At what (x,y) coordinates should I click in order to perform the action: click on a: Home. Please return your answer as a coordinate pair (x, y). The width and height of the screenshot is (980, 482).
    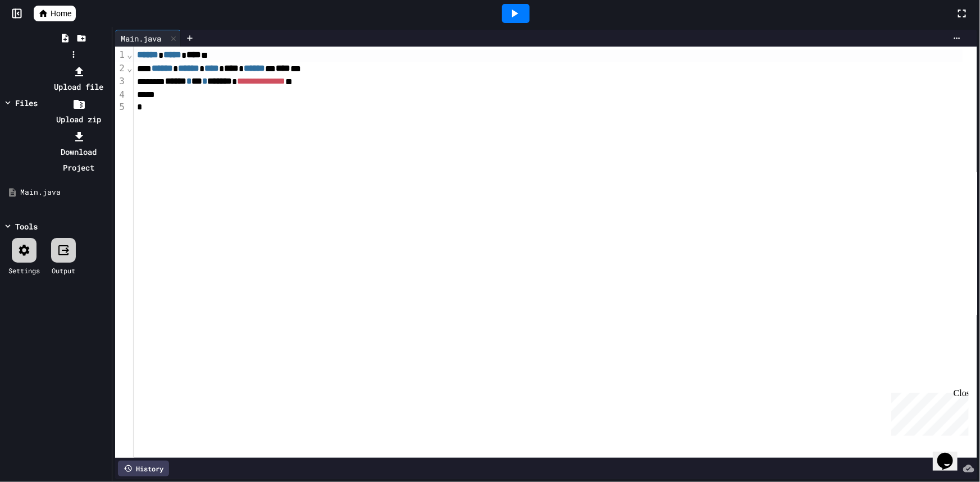
    Looking at the image, I should click on (54, 14).